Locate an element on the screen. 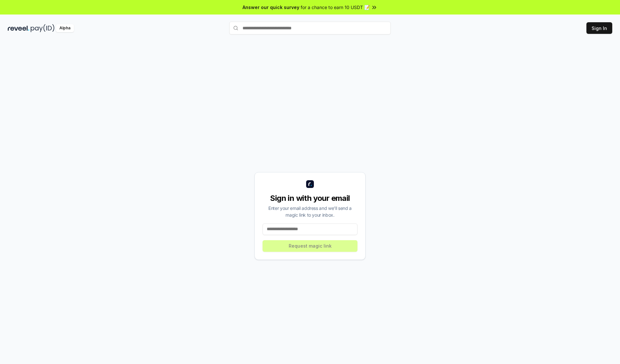 The image size is (620, 364). img: reveel_dark is located at coordinates (18, 28).